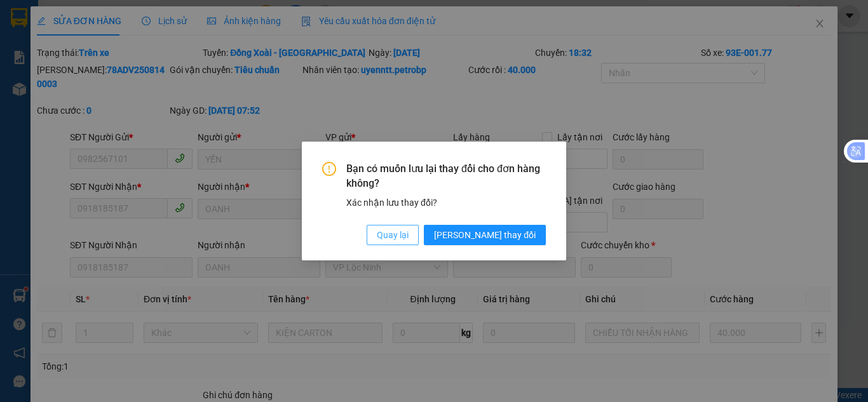 This screenshot has height=402, width=868. What do you see at coordinates (446, 203) in the screenshot?
I see `div: Xác nhận lưu thay đổi?` at bounding box center [446, 203].